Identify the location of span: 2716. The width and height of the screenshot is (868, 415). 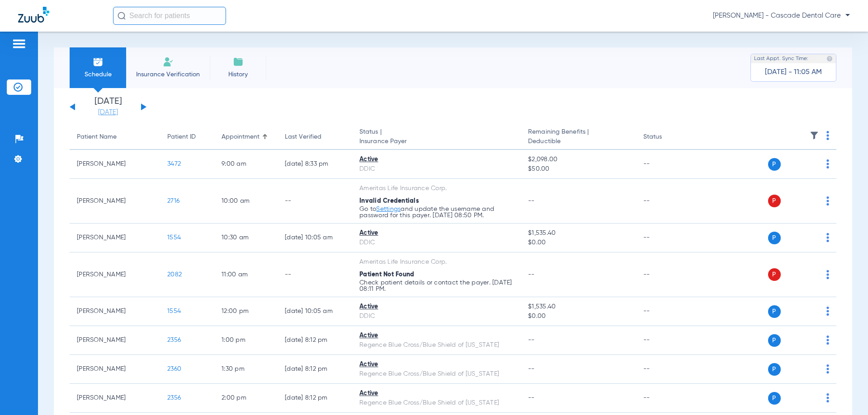
(173, 201).